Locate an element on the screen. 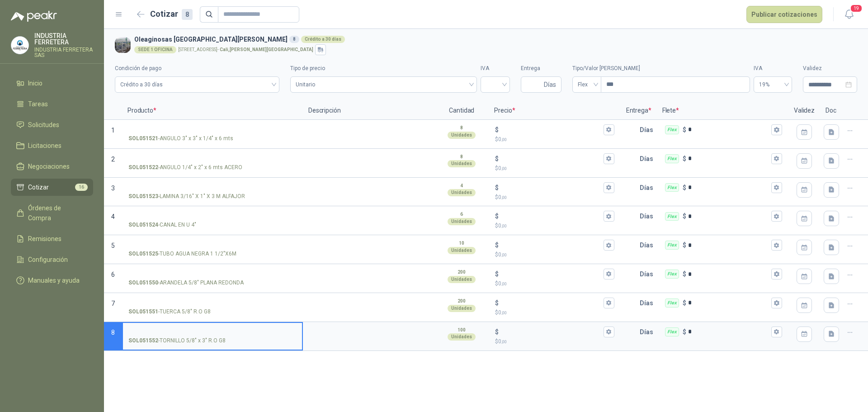  span: 3 is located at coordinates (113, 188).